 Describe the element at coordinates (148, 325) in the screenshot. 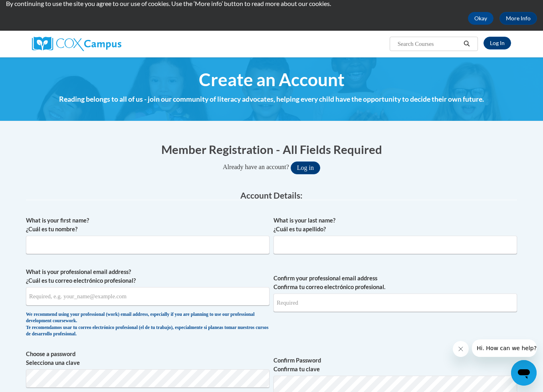

I see `div: We recommend using your professional (work) email address, especially if you are planning to use ...` at that location.